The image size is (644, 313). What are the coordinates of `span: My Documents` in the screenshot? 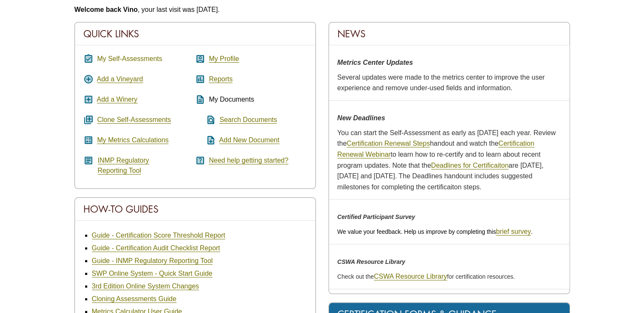 It's located at (231, 99).